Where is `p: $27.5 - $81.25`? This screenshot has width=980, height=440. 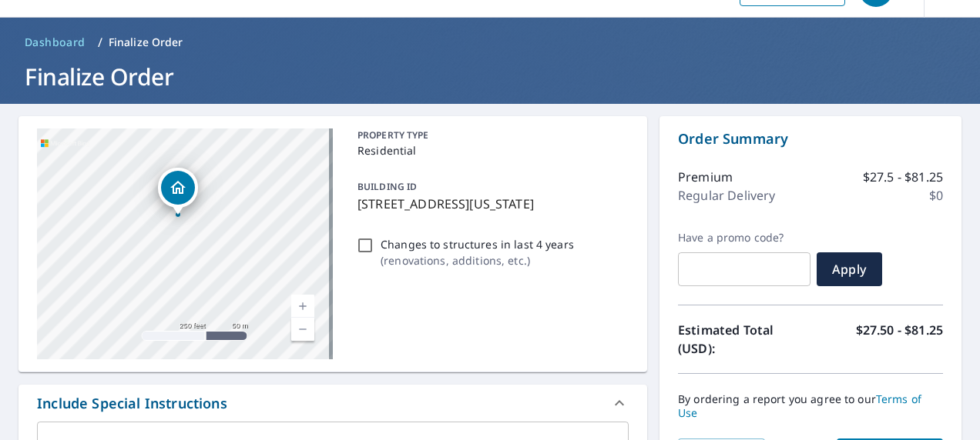 p: $27.5 - $81.25 is located at coordinates (903, 178).